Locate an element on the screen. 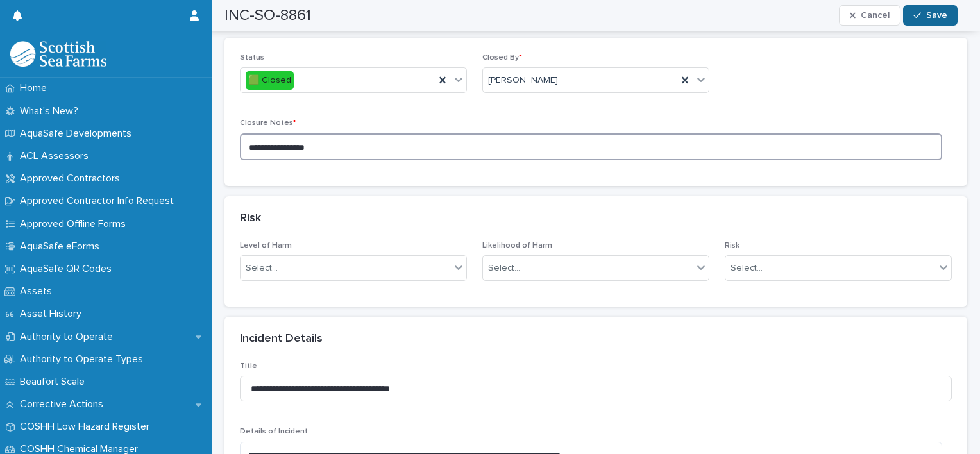 This screenshot has width=980, height=454. button: Save is located at coordinates (930, 15).